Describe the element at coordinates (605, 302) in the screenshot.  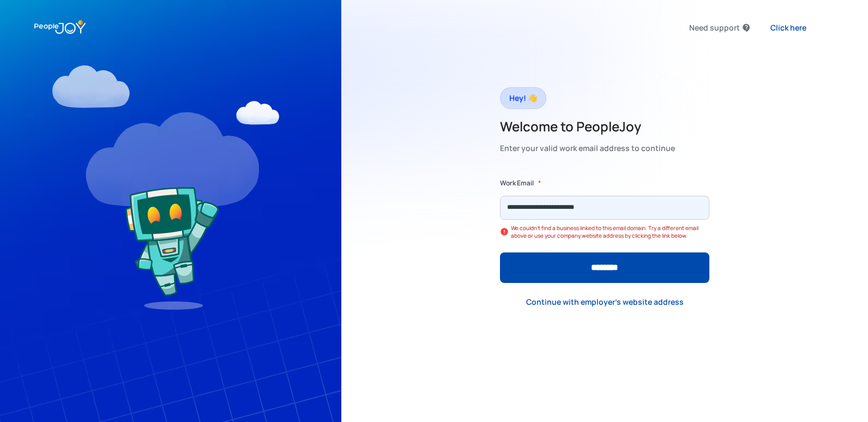
I see `div: Continue with employer's website address` at that location.